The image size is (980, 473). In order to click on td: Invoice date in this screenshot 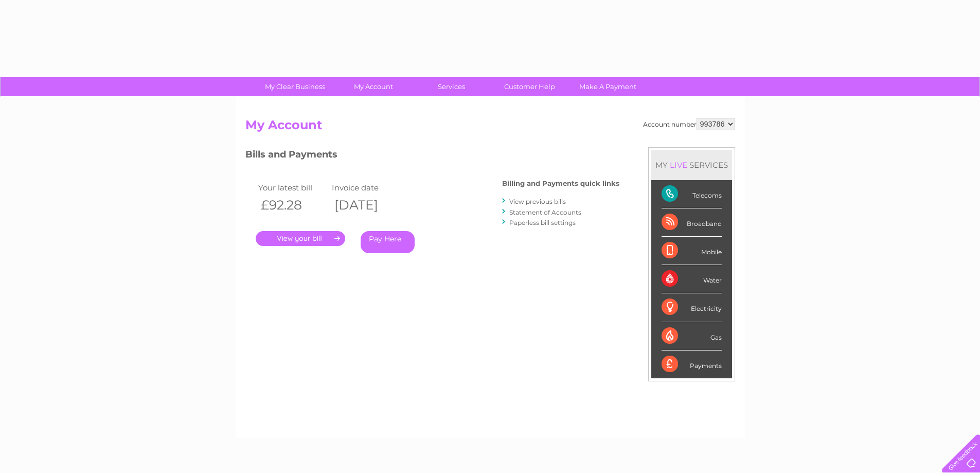, I will do `click(366, 188)`.